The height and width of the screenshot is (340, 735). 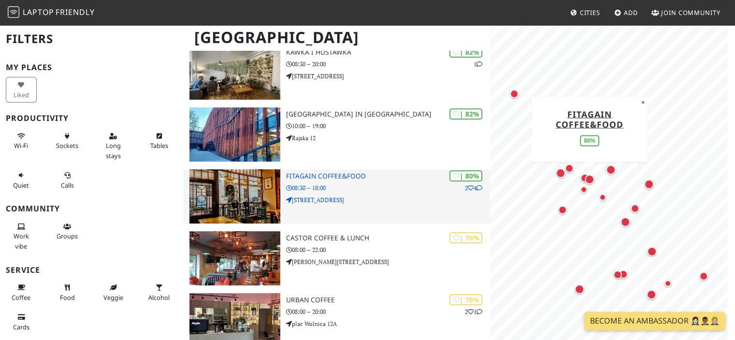 What do you see at coordinates (67, 180) in the screenshot?
I see `button: Calls` at bounding box center [67, 180].